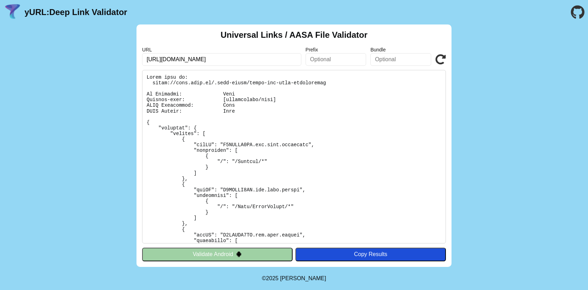 The image size is (588, 290). Describe the element at coordinates (294, 157) in the screenshot. I see `pre: Lorem ipsu do: sitam://cons.adip.el/.sedd-eiusm/tempo-inc-utla-etdoloremag Al Enimadmi: Veni Quis...` at that location.